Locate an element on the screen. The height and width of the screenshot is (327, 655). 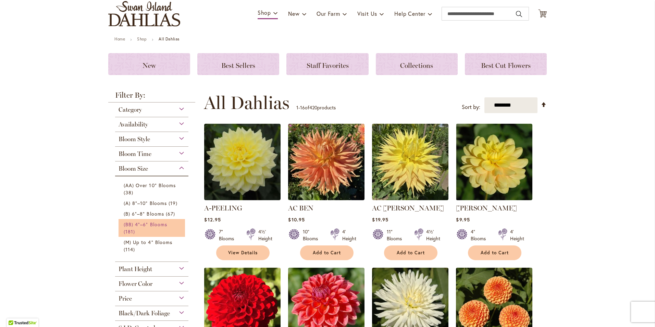
a: A-Peeling is located at coordinates (242, 198).